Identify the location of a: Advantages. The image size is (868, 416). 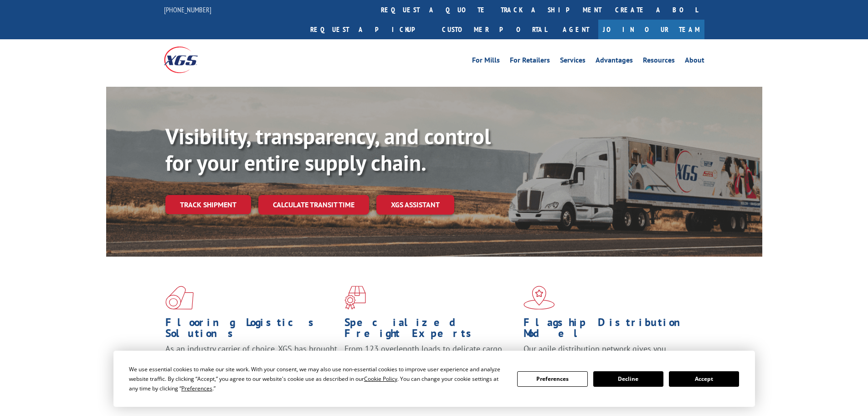
(614, 61).